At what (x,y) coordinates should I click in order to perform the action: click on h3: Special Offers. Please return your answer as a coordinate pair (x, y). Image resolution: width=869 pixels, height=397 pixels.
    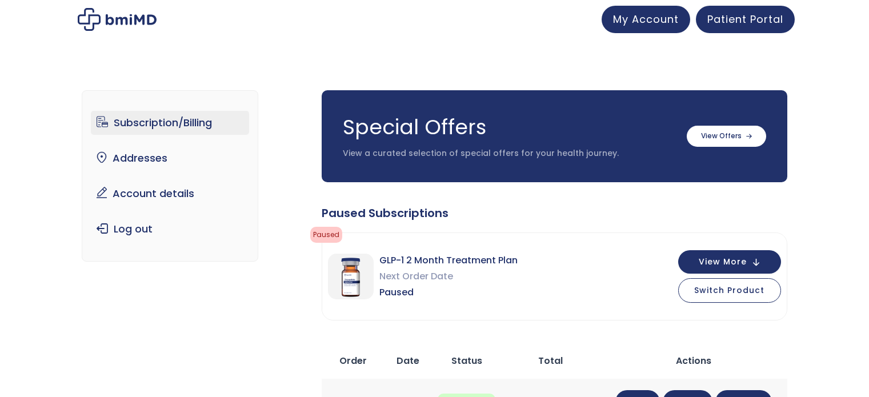
    Looking at the image, I should click on (509, 127).